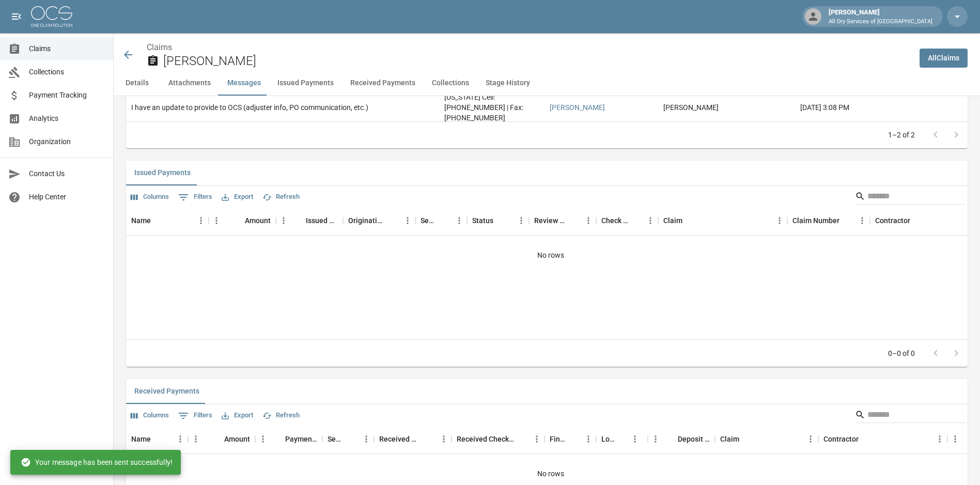 The width and height of the screenshot is (980, 485). I want to click on span: Analytics, so click(67, 119).